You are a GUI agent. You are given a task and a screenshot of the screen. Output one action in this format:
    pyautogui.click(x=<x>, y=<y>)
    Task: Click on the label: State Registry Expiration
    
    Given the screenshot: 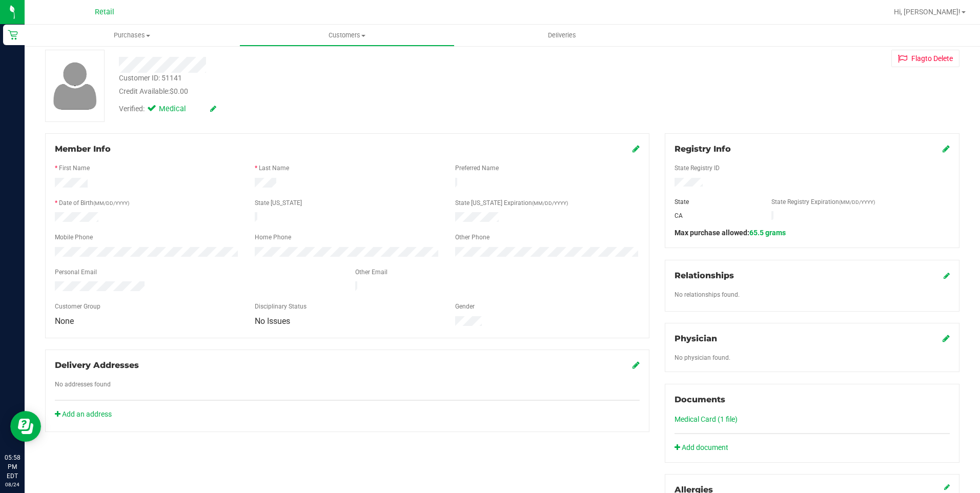 What is the action you would take?
    pyautogui.click(x=824, y=202)
    